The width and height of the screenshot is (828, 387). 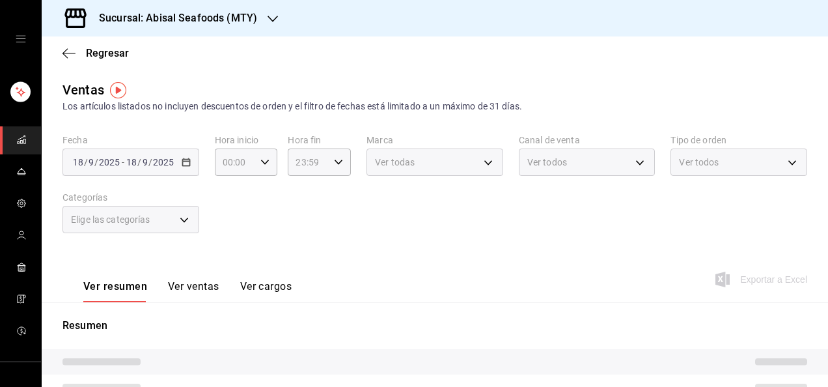 I want to click on label: Canal de venta, so click(x=587, y=140).